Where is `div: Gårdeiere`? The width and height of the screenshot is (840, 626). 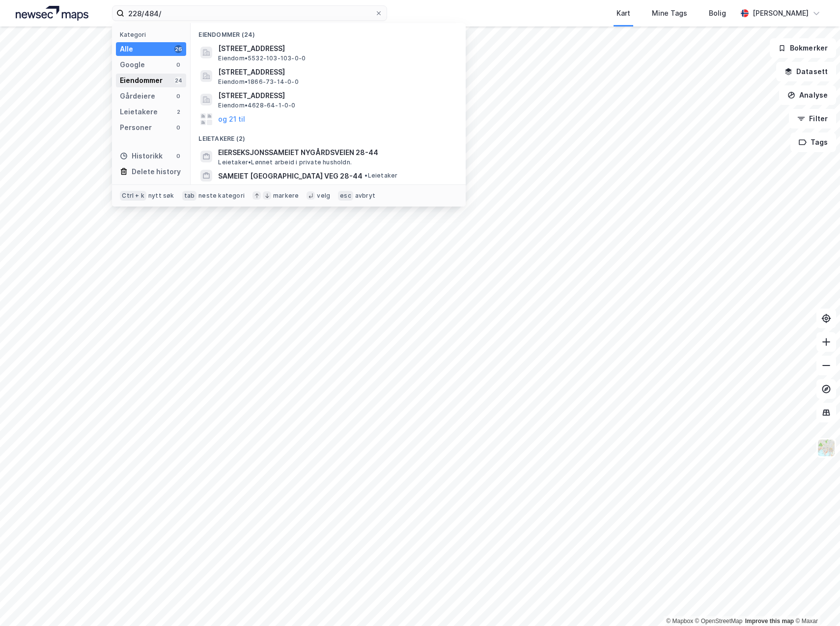 div: Gårdeiere is located at coordinates (138, 96).